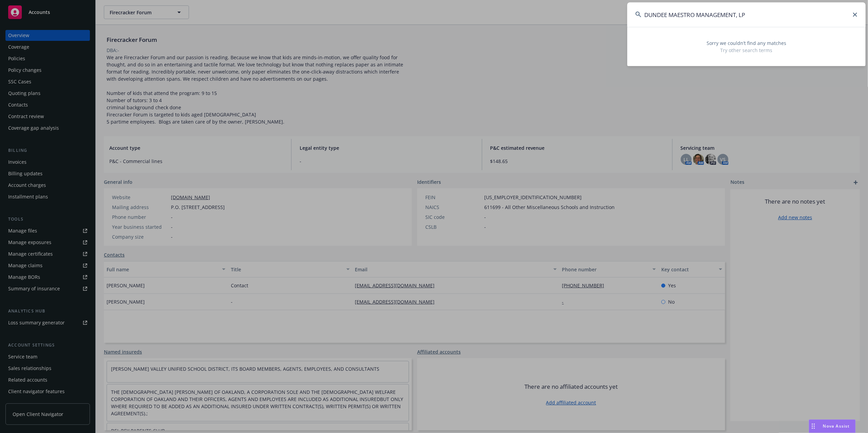 The image size is (868, 433). Describe the element at coordinates (832, 426) in the screenshot. I see `button: Nova Assist` at that location.